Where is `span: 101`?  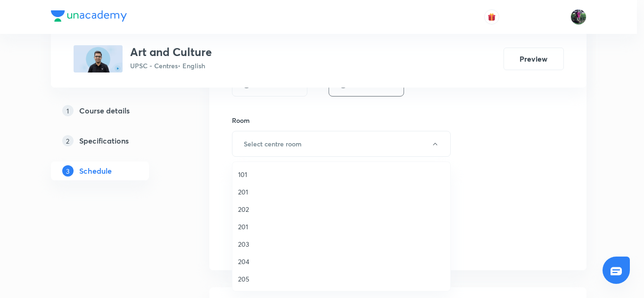 span: 101 is located at coordinates (341, 174).